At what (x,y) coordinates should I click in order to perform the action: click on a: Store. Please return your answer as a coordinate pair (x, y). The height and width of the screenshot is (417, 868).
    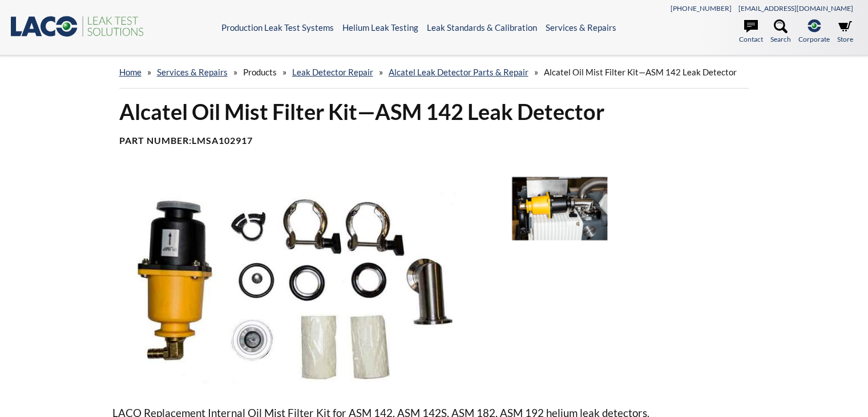
    Looking at the image, I should click on (845, 32).